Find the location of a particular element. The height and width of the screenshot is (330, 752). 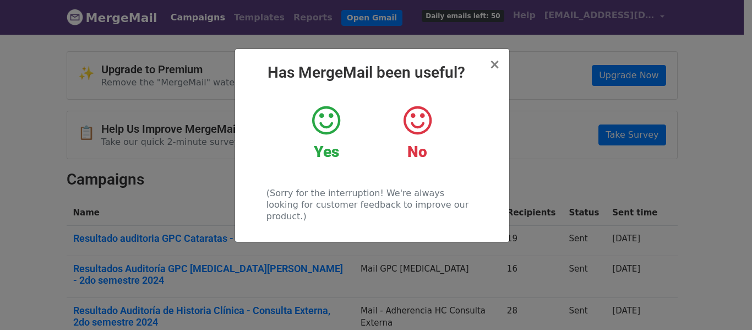

a: Yes is located at coordinates (326, 133).